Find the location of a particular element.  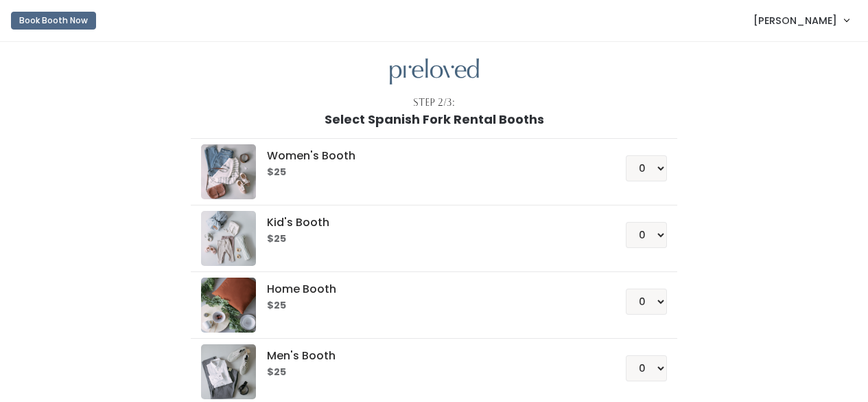

h5: Men's Booth is located at coordinates (430, 356).